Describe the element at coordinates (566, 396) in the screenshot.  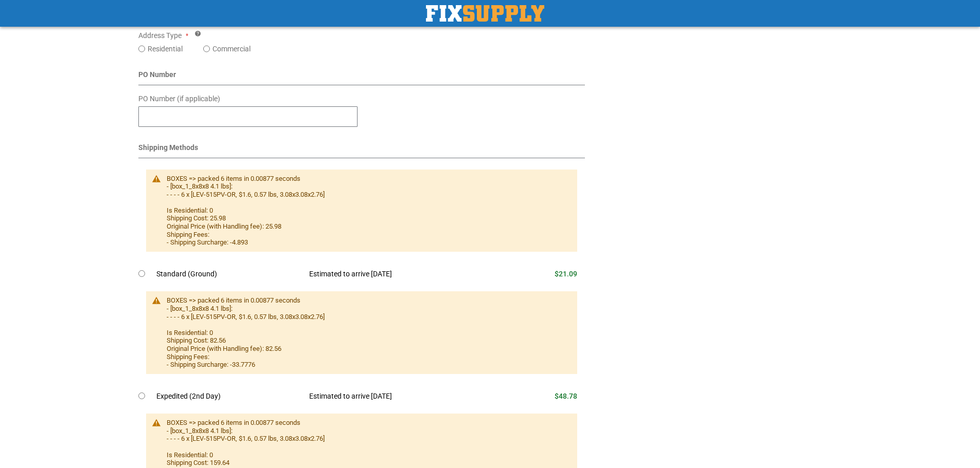
I see `span: $48.78` at that location.